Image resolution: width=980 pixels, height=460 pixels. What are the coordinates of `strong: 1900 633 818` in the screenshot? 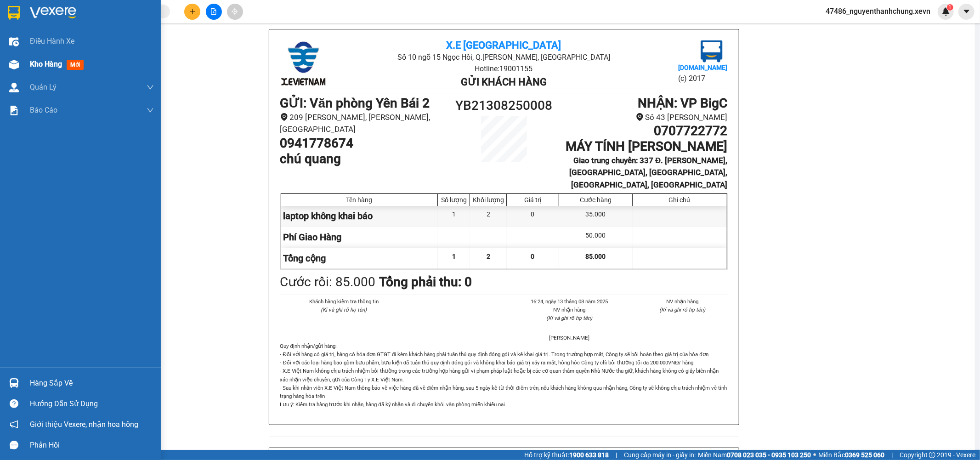 It's located at (589, 455).